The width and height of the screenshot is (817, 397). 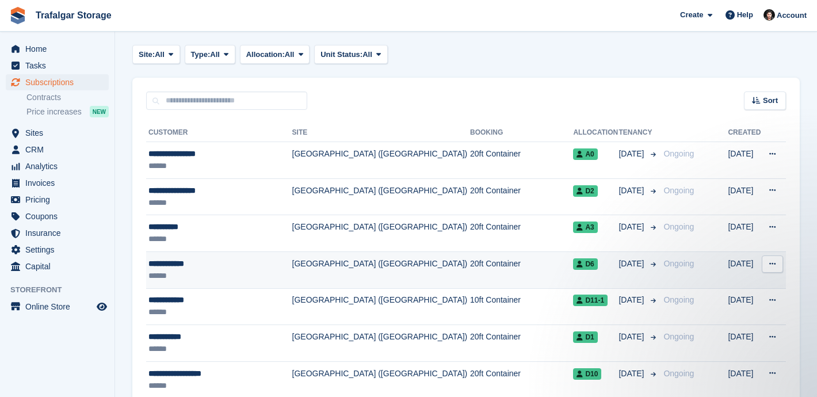 What do you see at coordinates (18, 16) in the screenshot?
I see `img: stora-icon-8386f47178a22dfd0bd8f6a31ec36ba5ce8667c1dd55bd0f319d3a0aa187defe.svg` at bounding box center [18, 16].